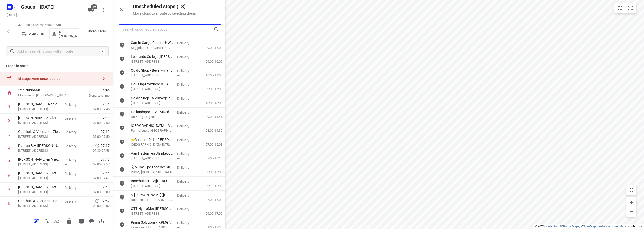 This screenshot has height=229, width=644. What do you see at coordinates (105, 187) in the screenshot?
I see `span: 07:48` at bounding box center [105, 187].